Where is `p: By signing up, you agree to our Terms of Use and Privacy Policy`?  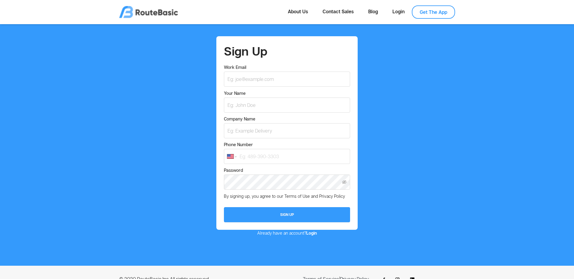 p: By signing up, you agree to our Terms of Use and Privacy Policy is located at coordinates (287, 196).